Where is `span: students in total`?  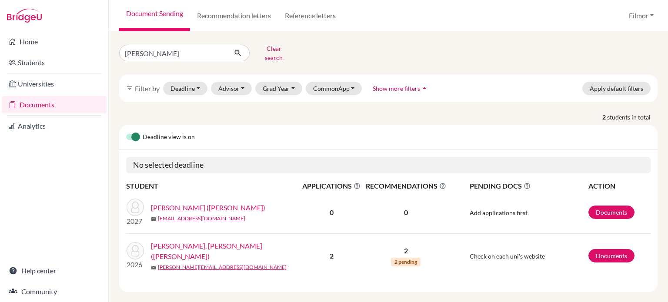
span: students in total is located at coordinates (632, 117).